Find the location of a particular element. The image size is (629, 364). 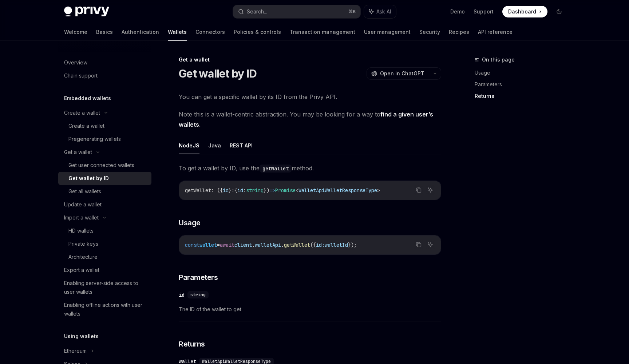

button: Java is located at coordinates (214, 145).